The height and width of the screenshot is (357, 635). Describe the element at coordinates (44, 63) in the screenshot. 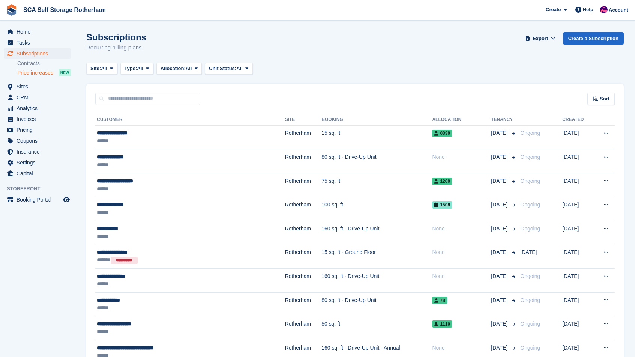

I see `a: Contracts` at that location.